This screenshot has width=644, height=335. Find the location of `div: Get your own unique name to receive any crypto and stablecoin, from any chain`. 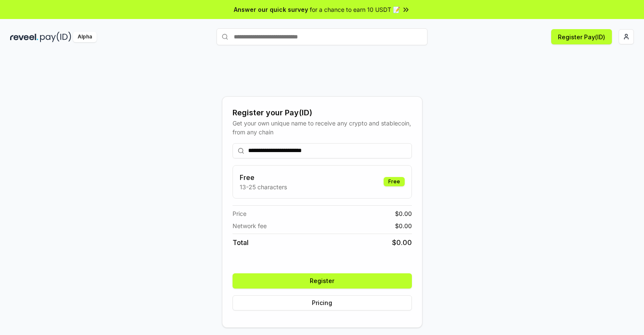

div: Get your own unique name to receive any crypto and stablecoin, from any chain is located at coordinates (322, 127).